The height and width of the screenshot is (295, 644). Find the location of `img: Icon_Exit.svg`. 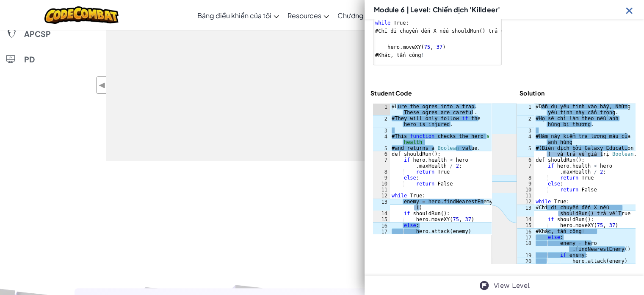

img: Icon_Exit.svg is located at coordinates (630, 11).